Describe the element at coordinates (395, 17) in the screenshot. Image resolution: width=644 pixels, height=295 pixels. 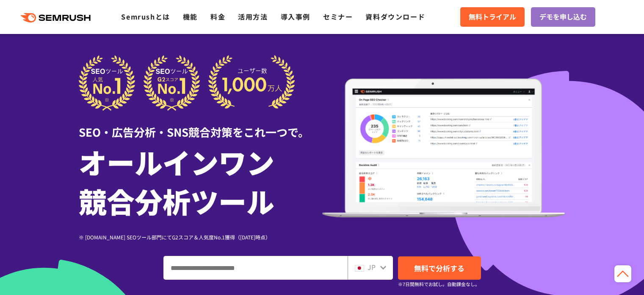
I see `a: 資料ダウンロード` at that location.